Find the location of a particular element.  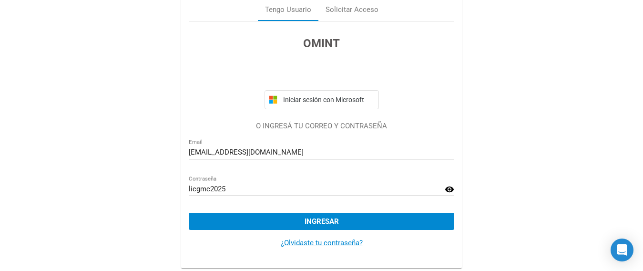

span: Ingresar is located at coordinates (322, 221).